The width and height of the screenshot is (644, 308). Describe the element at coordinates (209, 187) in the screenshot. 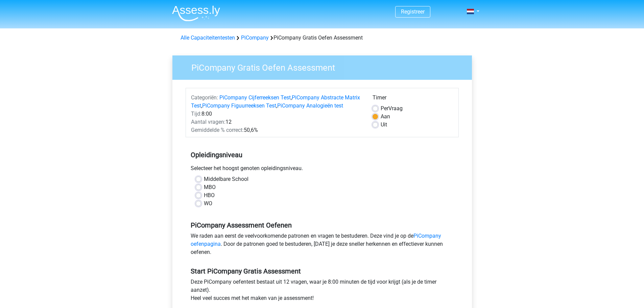

I see `label: MBO` at that location.